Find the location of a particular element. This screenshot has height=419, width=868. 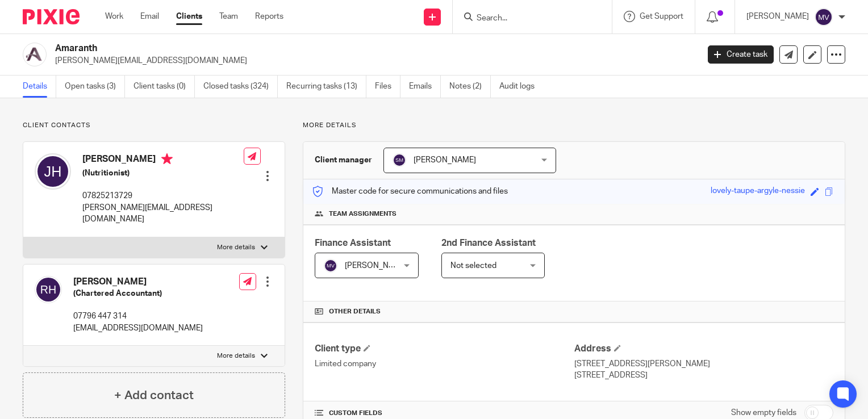

h5: (Nutritionist) is located at coordinates (163, 173).